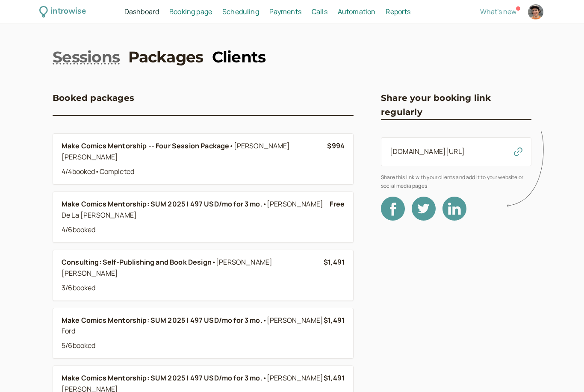 The width and height of the screenshot is (584, 392). Describe the element at coordinates (63, 12) in the screenshot. I see `a: introwise` at that location.